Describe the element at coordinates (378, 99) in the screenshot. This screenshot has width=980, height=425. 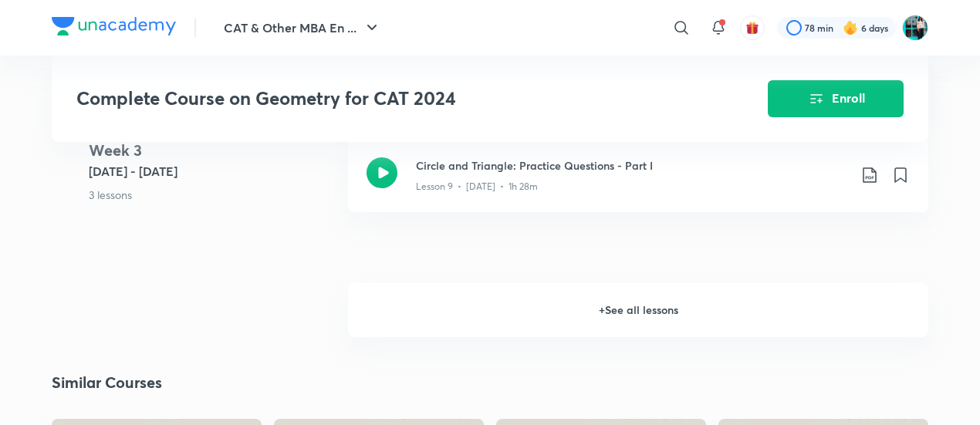
I see `h3: Complete Course on Geometry for CAT 2024` at that location.